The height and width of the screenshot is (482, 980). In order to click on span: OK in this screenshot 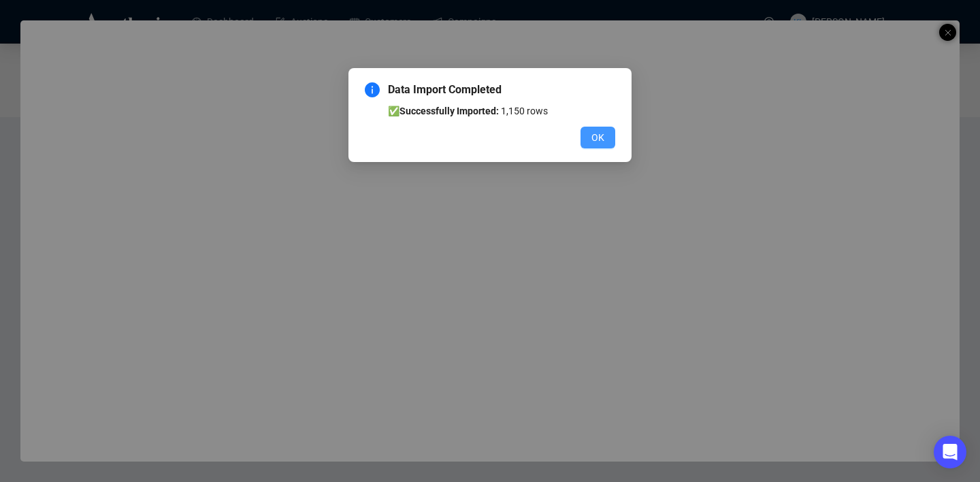, I will do `click(597, 137)`.